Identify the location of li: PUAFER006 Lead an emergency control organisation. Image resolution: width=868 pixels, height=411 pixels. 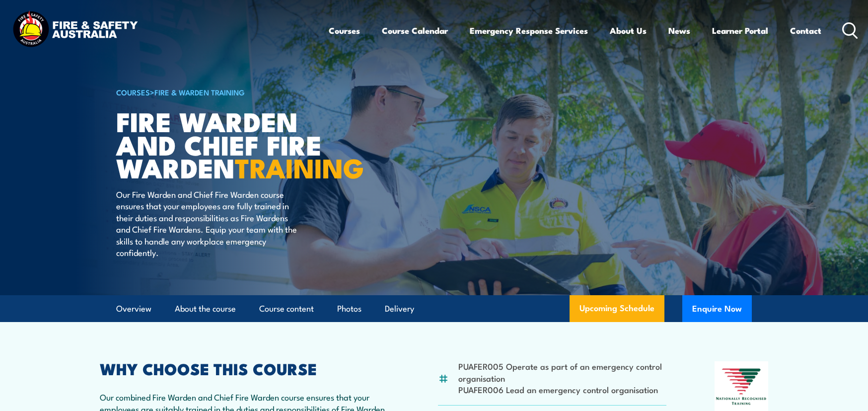
(562, 389).